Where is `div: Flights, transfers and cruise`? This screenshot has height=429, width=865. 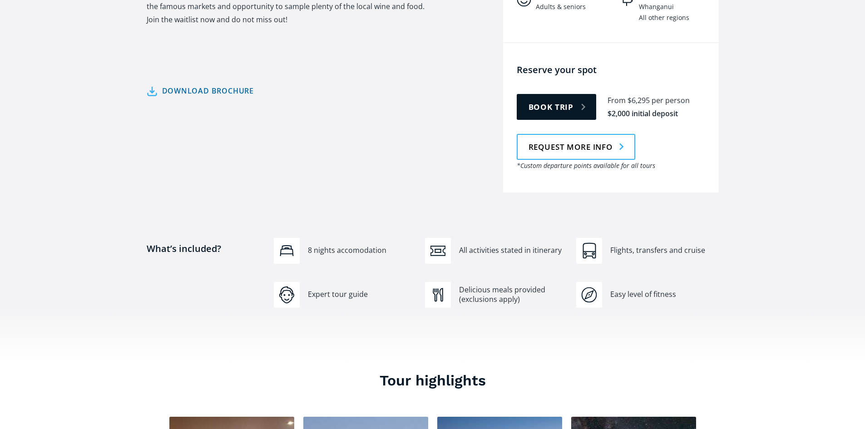
div: Flights, transfers and cruise is located at coordinates (664, 251).